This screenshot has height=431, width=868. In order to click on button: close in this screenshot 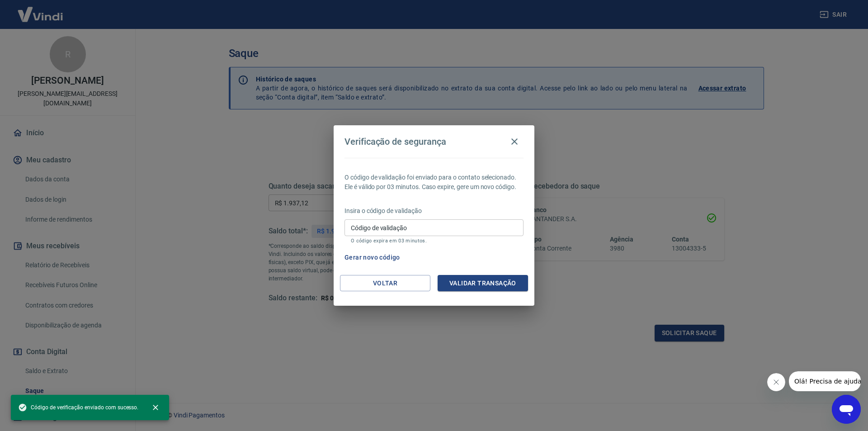, I will do `click(155, 407)`.